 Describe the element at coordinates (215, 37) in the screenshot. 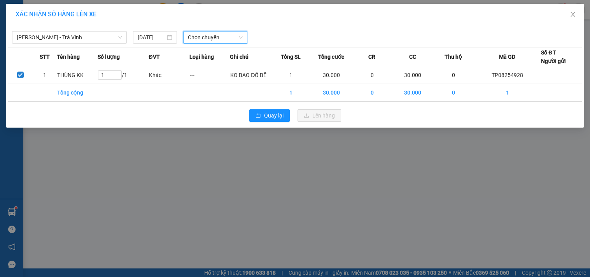

I see `span: Chọn chuyến` at that location.